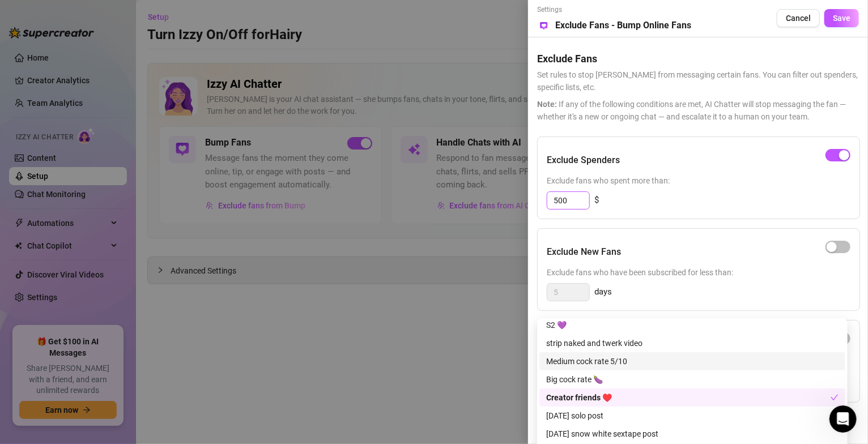  Describe the element at coordinates (584, 252) in the screenshot. I see `h5: Exclude New Fans` at that location.